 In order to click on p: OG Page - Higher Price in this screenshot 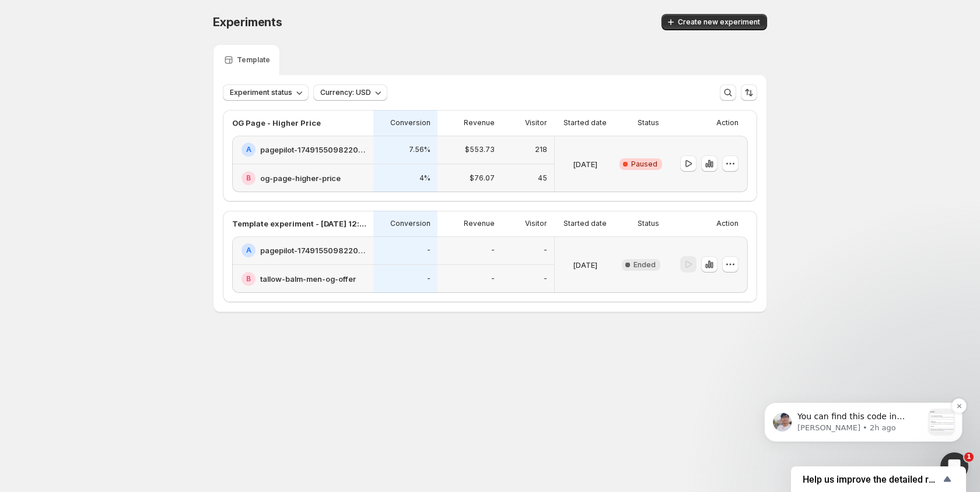, I will do `click(276, 123)`.